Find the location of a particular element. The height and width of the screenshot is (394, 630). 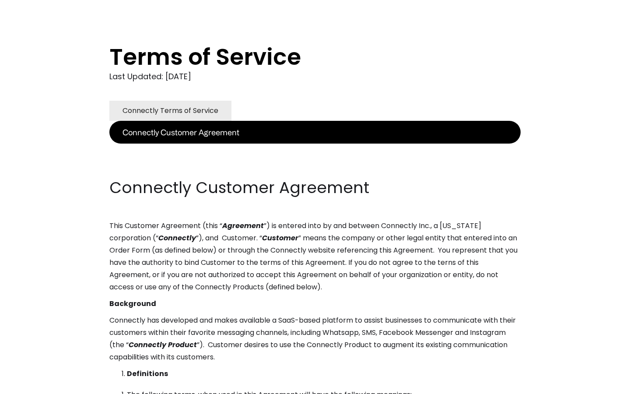

strong: Background is located at coordinates (133, 303).